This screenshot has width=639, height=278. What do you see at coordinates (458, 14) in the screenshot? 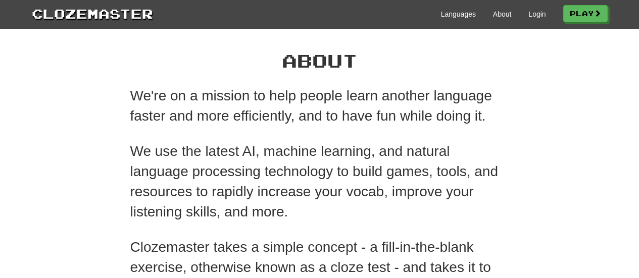
I see `a: Languages` at bounding box center [458, 14].